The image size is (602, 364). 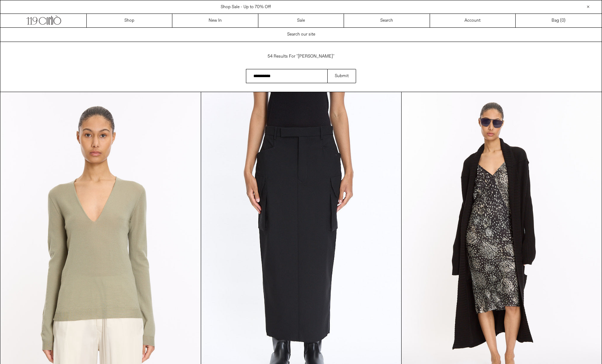 What do you see at coordinates (246, 7) in the screenshot?
I see `a: Shop Sale - Up to 70% Off` at bounding box center [246, 7].